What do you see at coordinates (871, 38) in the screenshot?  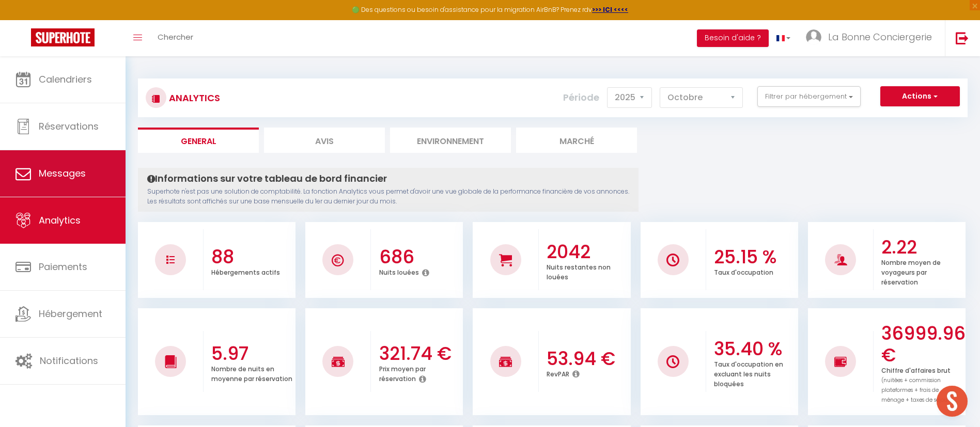 I see `a: ... La Bonne Conciergerie` at bounding box center [871, 38].